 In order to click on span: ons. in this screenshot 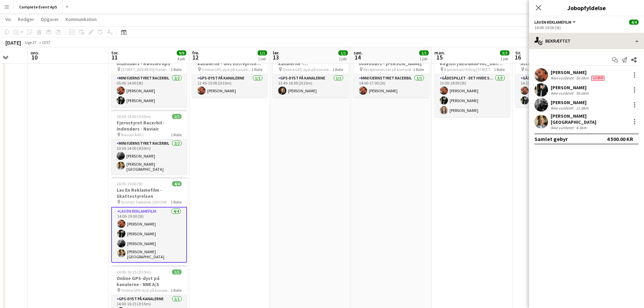, I will do `click(35, 53)`.